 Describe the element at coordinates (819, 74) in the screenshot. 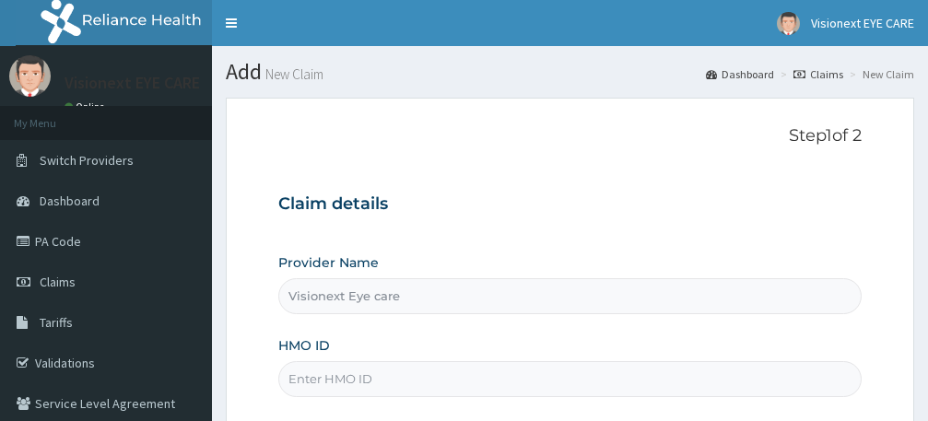

I see `a: Claims` at that location.